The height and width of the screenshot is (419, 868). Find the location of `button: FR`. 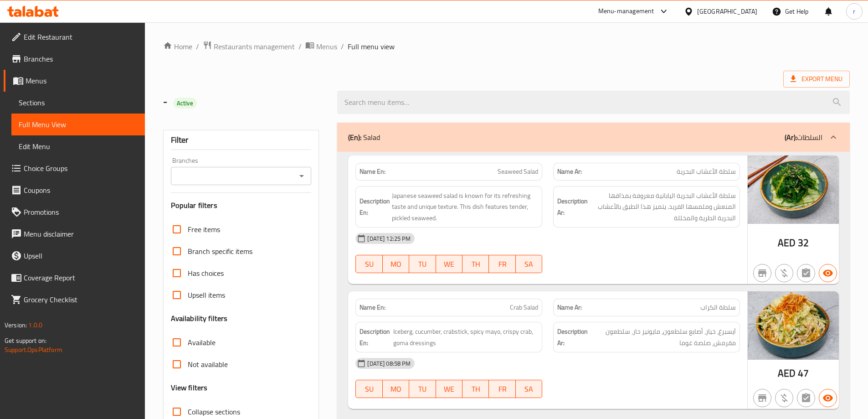

button: FR is located at coordinates (502, 389).